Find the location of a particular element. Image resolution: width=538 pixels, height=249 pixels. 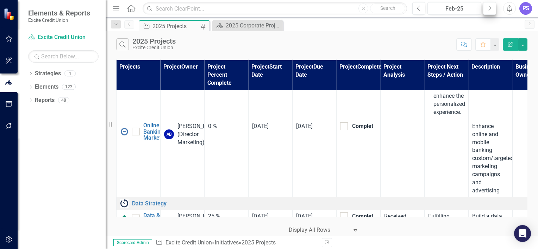

a: 2025 Corporate Projects and Initiatives is located at coordinates (248, 25).